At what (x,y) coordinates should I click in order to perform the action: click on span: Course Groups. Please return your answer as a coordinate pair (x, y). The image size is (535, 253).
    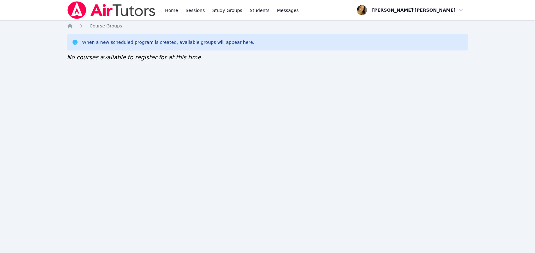
    Looking at the image, I should click on (106, 26).